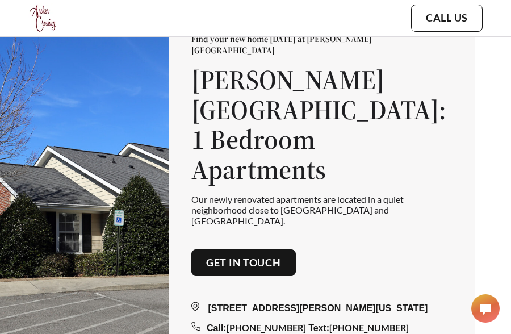  Describe the element at coordinates (216, 327) in the screenshot. I see `span: Call:` at that location.